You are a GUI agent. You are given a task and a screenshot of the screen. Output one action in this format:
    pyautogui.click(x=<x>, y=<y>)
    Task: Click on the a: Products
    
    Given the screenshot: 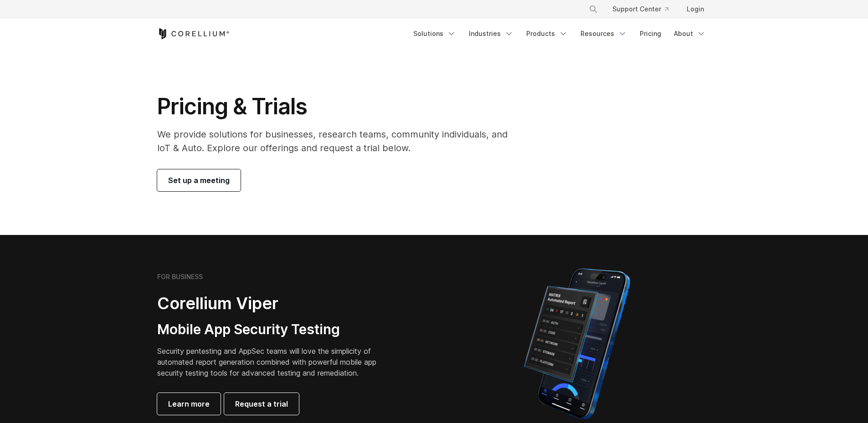 What is the action you would take?
    pyautogui.click(x=547, y=33)
    